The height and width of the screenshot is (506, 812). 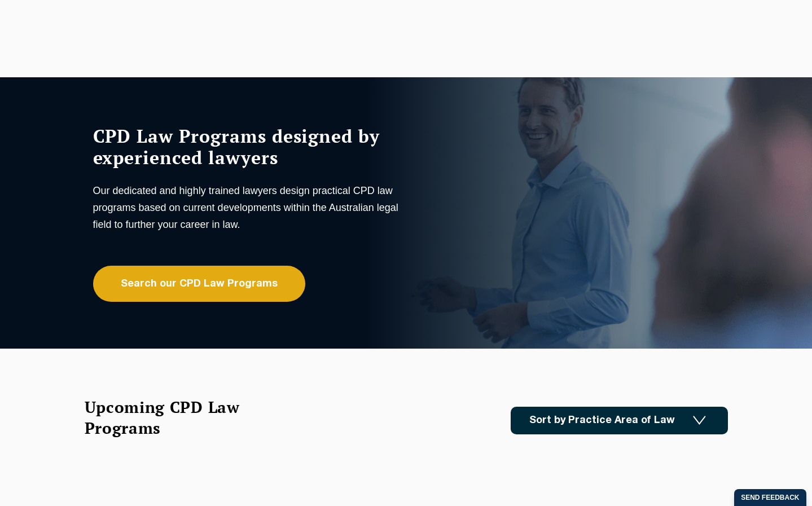 What do you see at coordinates (199, 284) in the screenshot?
I see `a: Search our CPD Law Programs` at bounding box center [199, 284].